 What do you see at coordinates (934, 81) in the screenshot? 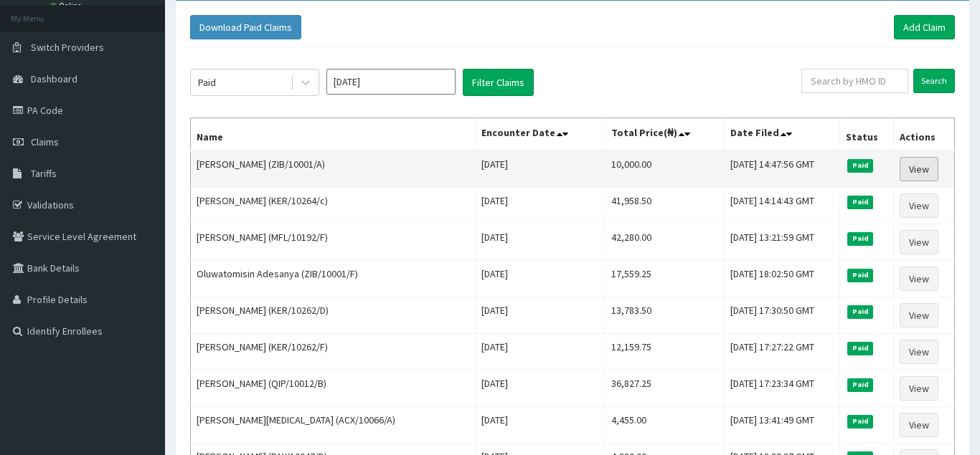
I see `input: Search` at bounding box center [934, 81].